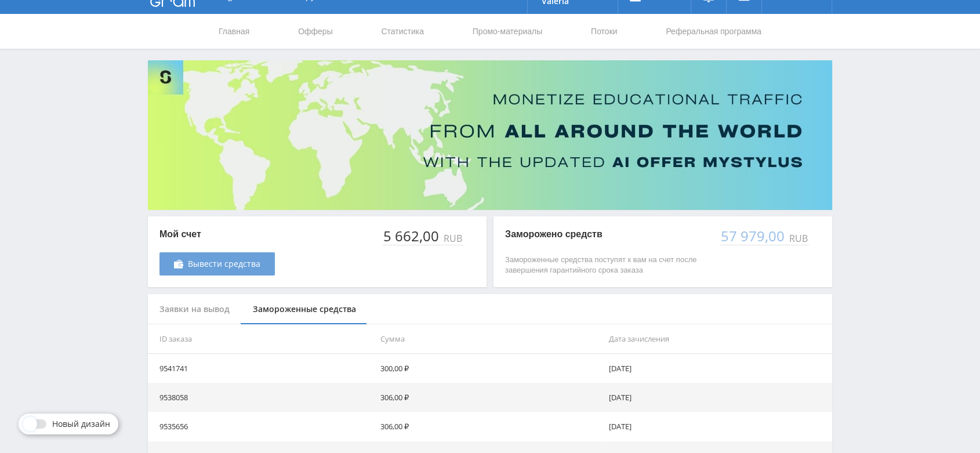 Image resolution: width=980 pixels, height=453 pixels. Describe the element at coordinates (606, 235) in the screenshot. I see `p: Заморожено средств` at that location.